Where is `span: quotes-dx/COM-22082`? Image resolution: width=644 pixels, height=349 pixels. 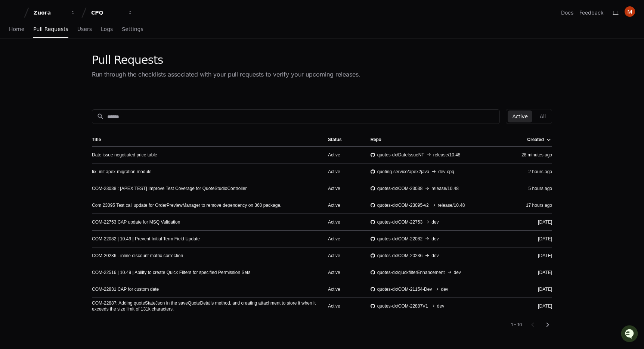
span: quotes-dx/COM-22082 is located at coordinates (399, 239).